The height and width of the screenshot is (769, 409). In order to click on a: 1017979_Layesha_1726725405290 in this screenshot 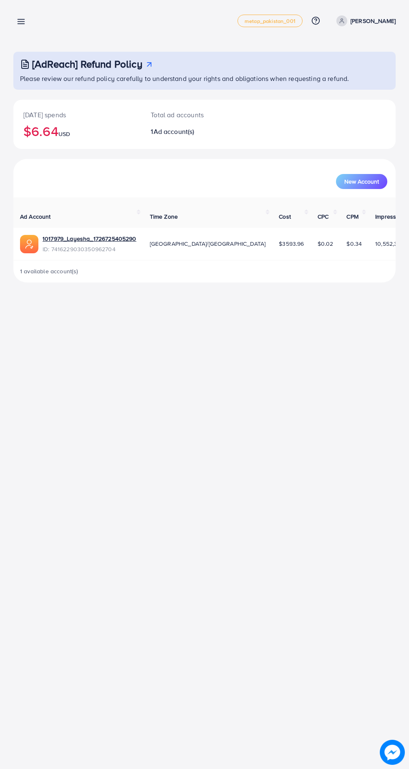, I will do `click(89, 239)`.